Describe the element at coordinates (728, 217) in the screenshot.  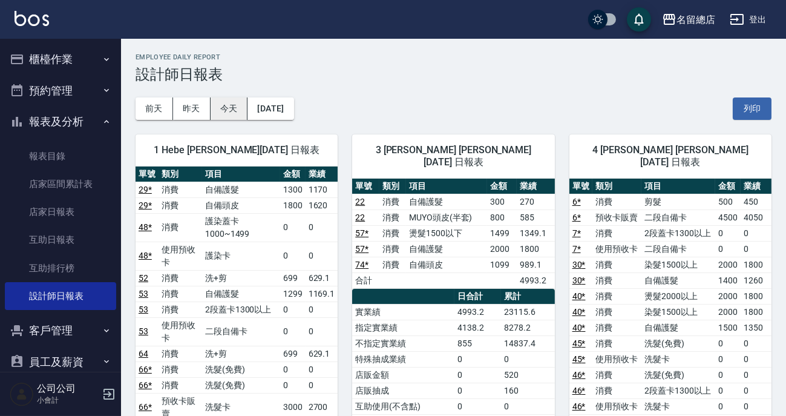
I see `td: 4500` at that location.